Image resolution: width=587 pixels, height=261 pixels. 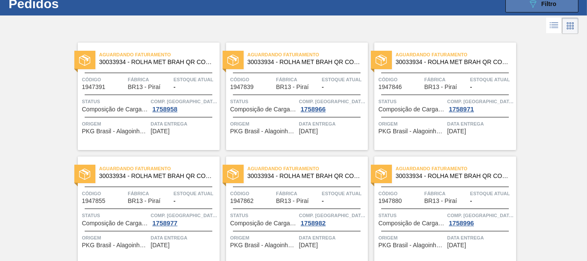 I want to click on div: 1758982, so click(x=313, y=223).